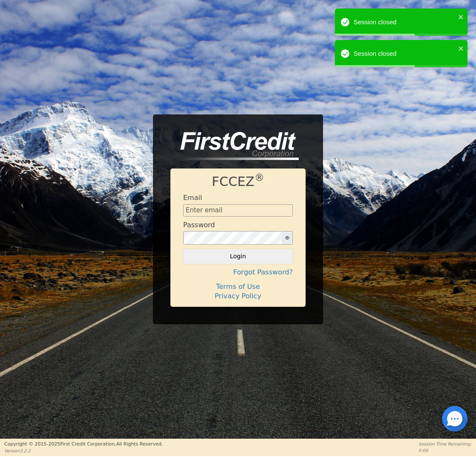 The image size is (476, 457). Describe the element at coordinates (199, 225) in the screenshot. I see `h4: Password` at that location.